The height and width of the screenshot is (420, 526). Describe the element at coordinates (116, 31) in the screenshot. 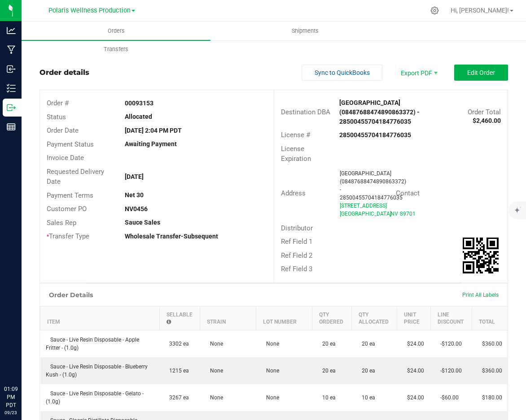

I see `span: Orders` at that location.